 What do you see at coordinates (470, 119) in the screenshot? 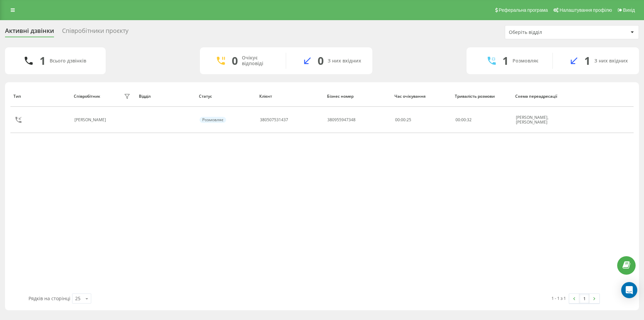
I see `span: 32` at bounding box center [470, 119].